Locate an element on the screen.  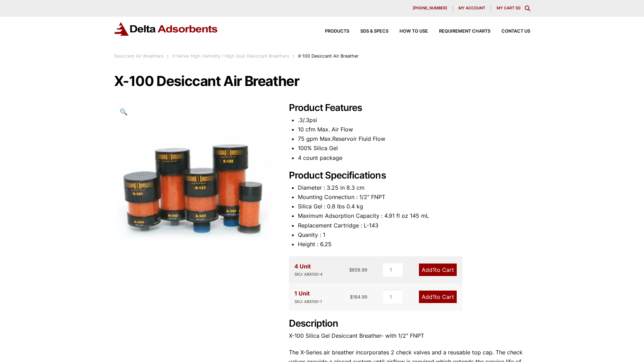
a: My Cart (0) is located at coordinates (508, 8).